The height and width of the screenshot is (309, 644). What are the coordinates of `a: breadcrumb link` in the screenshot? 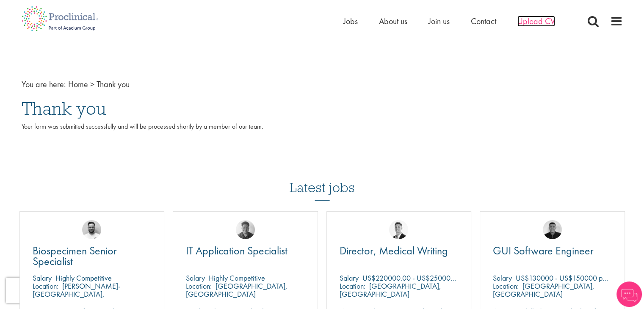 It's located at (78, 84).